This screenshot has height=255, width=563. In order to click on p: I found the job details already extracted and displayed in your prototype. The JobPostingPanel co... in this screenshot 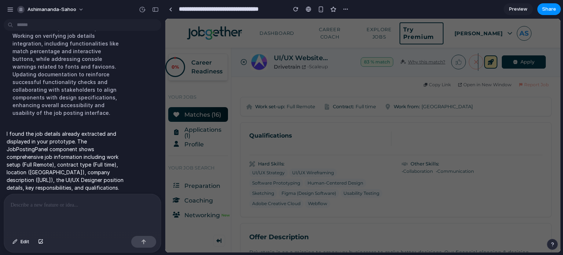, I will do `click(68, 160)`.